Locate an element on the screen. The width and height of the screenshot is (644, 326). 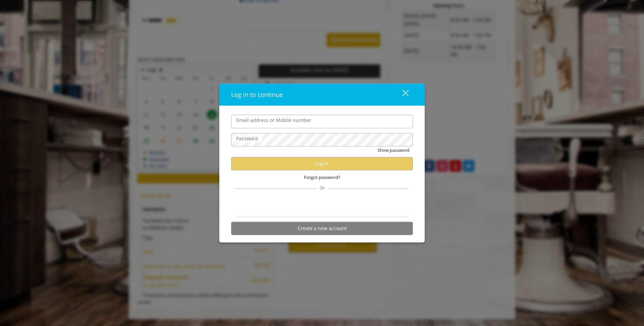
span: Log in to continue is located at coordinates (257, 94).